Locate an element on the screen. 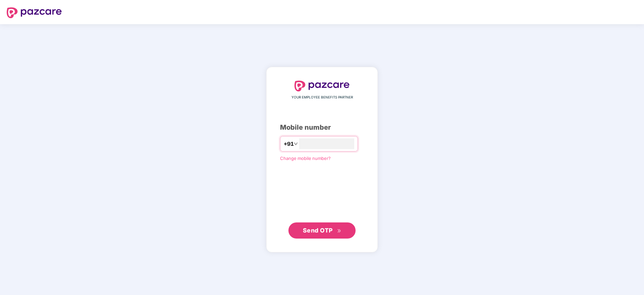 The width and height of the screenshot is (644, 295). span: Send OTP is located at coordinates (318, 230).